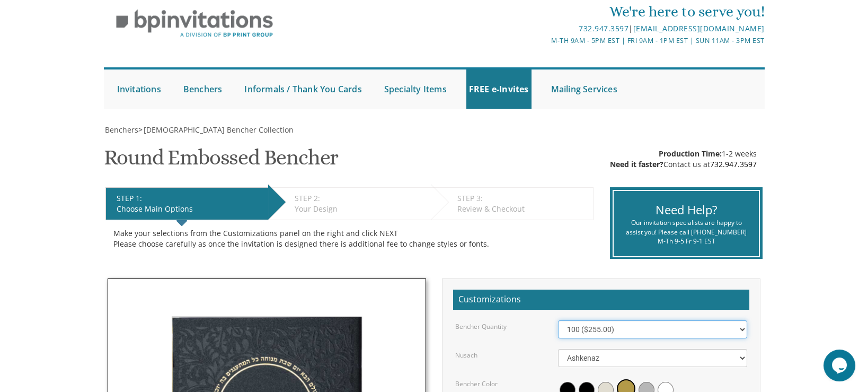  I want to click on span: Need it faster?, so click(636, 164).